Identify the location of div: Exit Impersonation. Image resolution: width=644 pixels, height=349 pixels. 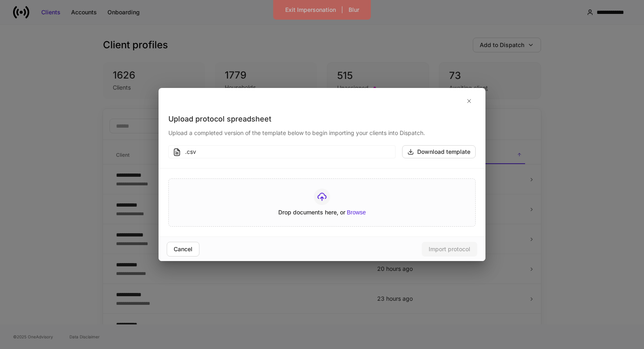
(311, 10).